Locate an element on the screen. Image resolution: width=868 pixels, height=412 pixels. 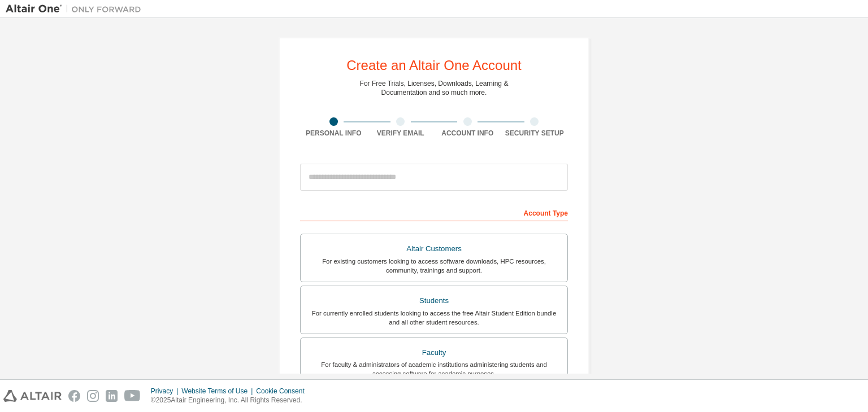
div: Altair Customers is located at coordinates (434, 249).